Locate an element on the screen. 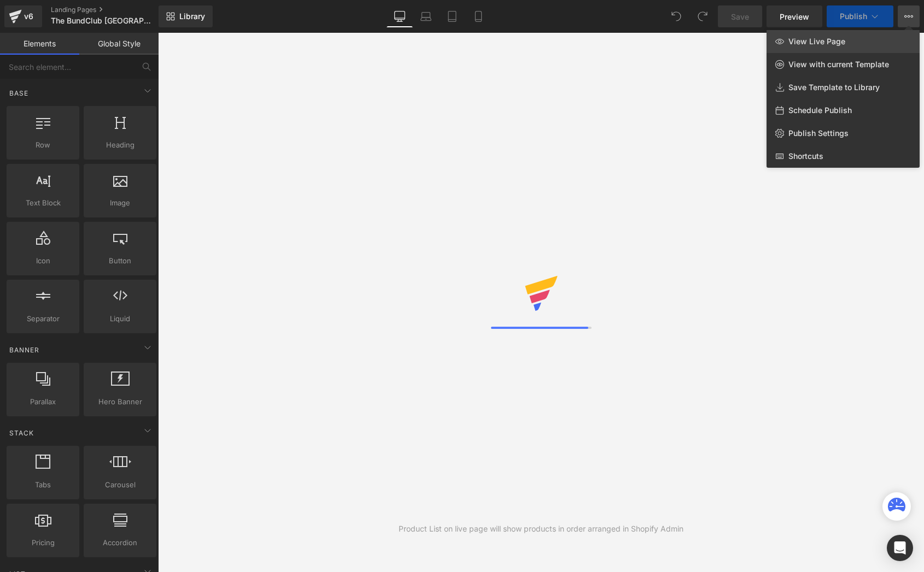 Image resolution: width=924 pixels, height=572 pixels. a: Mobile is located at coordinates (478, 16).